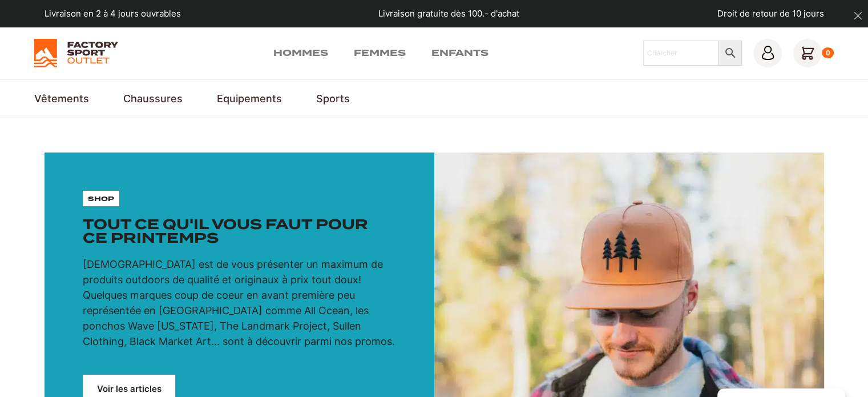 This screenshot has height=397, width=868. I want to click on button: dismiss, so click(858, 15).